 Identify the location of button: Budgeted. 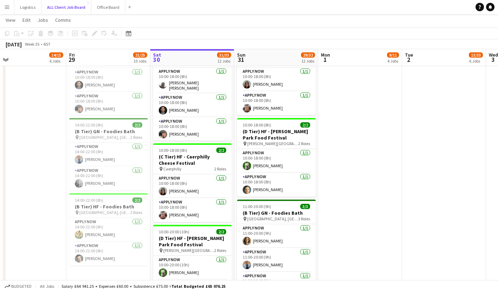
(18, 286).